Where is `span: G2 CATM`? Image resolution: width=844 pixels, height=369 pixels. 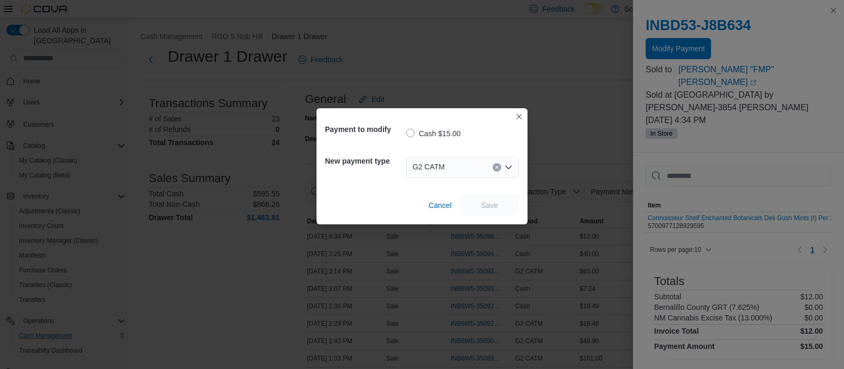 span: G2 CATM is located at coordinates (428, 167).